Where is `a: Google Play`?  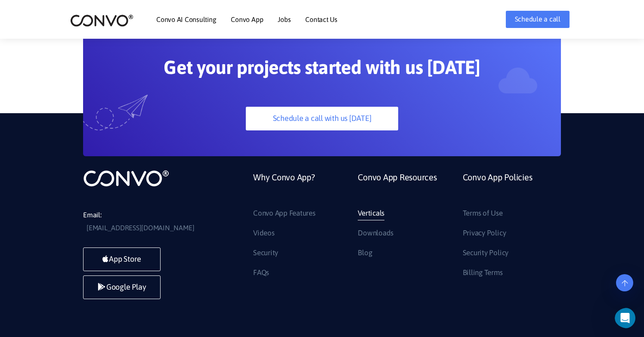 a: Google Play is located at coordinates (122, 287).